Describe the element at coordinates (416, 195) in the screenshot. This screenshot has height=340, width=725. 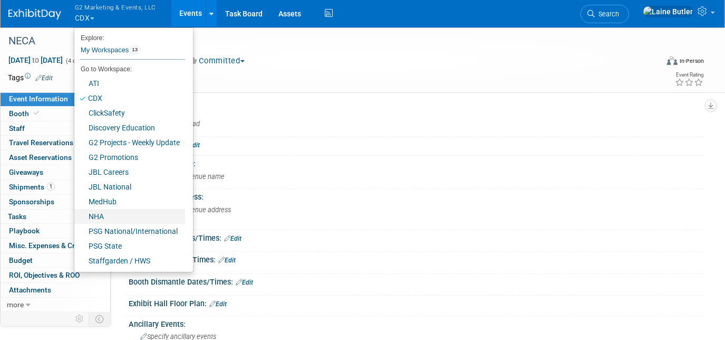
I see `div: Event Venue Address:` at that location.